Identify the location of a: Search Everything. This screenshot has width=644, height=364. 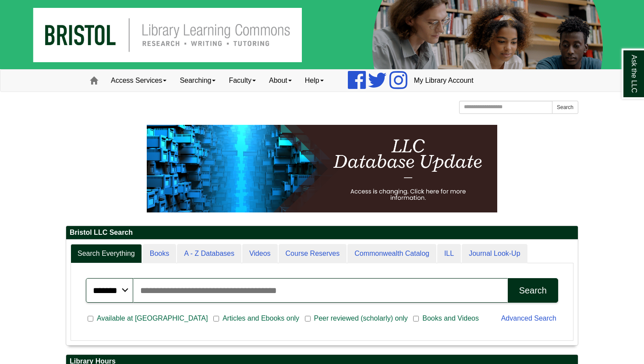
(106, 254).